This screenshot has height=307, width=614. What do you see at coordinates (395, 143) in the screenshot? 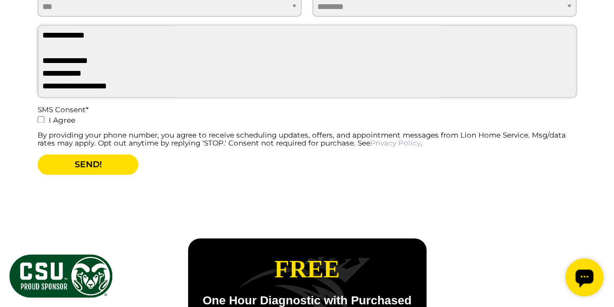
I see `a: Privacy Policy` at bounding box center [395, 143].